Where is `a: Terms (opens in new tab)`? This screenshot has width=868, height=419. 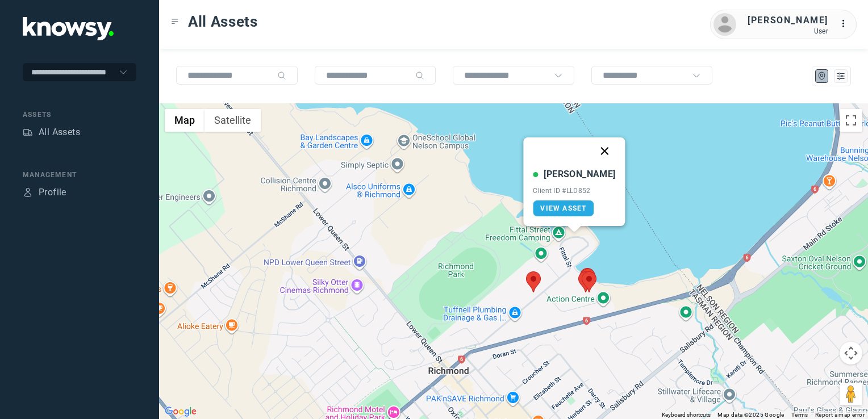 a: Terms (opens in new tab) is located at coordinates (800, 414).